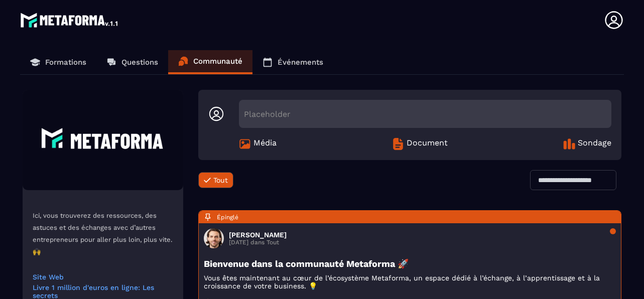 This screenshot has width=644, height=299. Describe the element at coordinates (58, 62) in the screenshot. I see `a: Formations` at that location.